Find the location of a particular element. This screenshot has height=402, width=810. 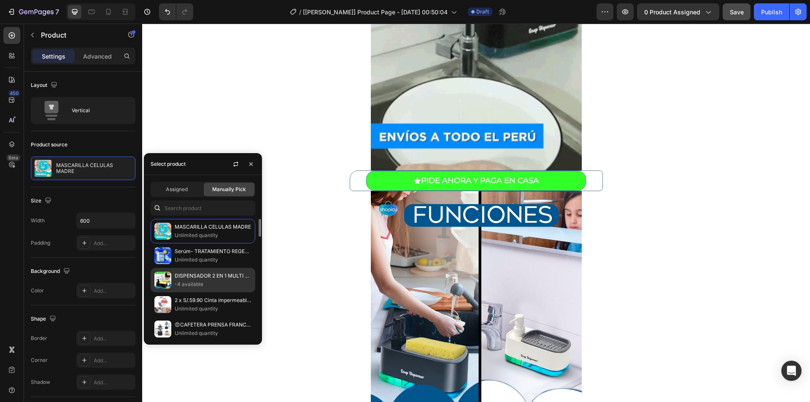

div: Publish is located at coordinates (771, 12).